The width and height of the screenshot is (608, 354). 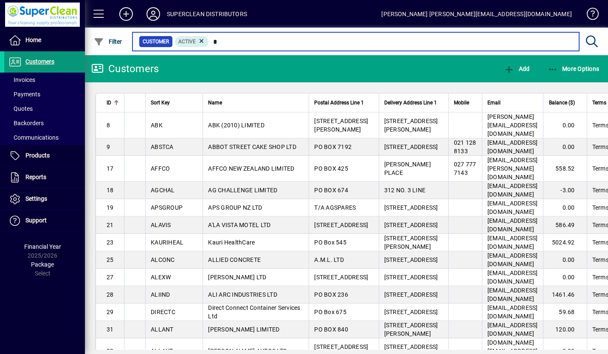 What do you see at coordinates (331, 169) in the screenshot?
I see `span: PO BOX 425` at bounding box center [331, 169].